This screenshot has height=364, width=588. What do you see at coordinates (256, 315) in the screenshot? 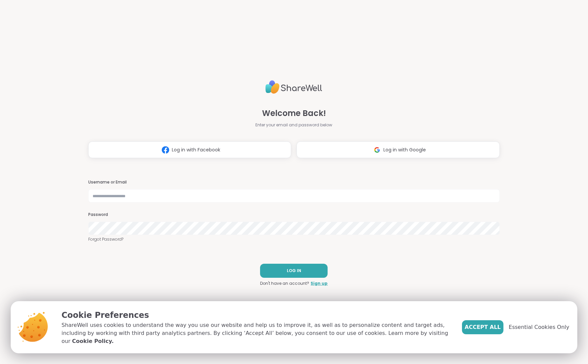
I see `p: Cookie Preferences` at bounding box center [256, 315].